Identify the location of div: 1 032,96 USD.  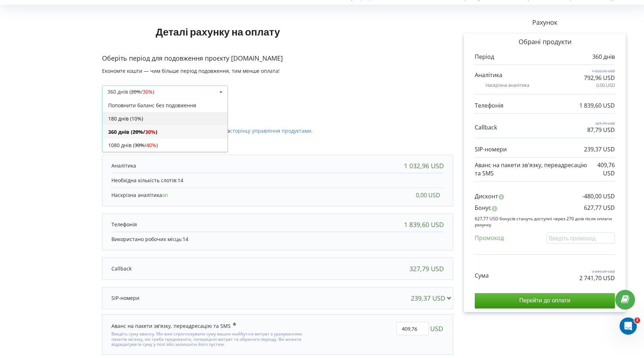
(424, 166).